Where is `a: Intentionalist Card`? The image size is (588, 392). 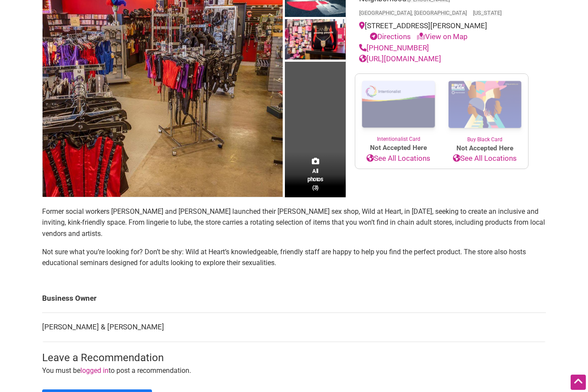 a: Intentionalist Card is located at coordinates (398, 108).